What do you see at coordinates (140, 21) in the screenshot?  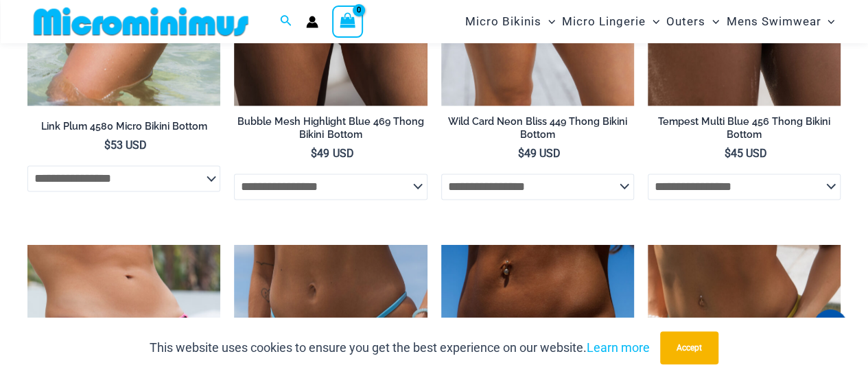 I see `img: MM SHOP LOGO FLAT` at bounding box center [140, 21].